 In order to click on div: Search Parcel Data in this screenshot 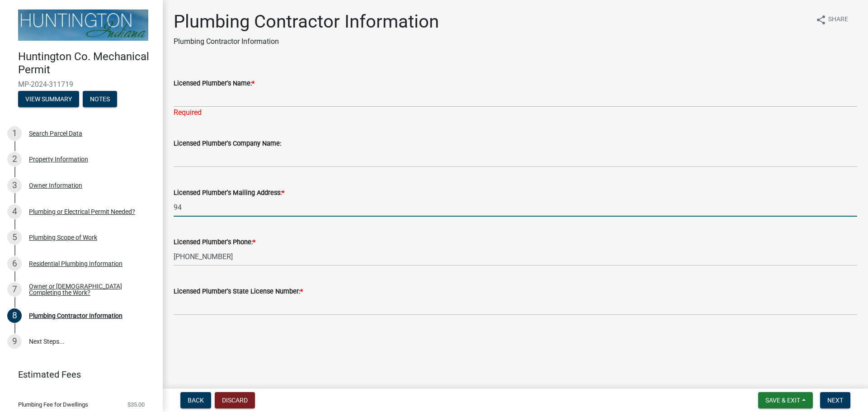, I will do `click(56, 133)`.